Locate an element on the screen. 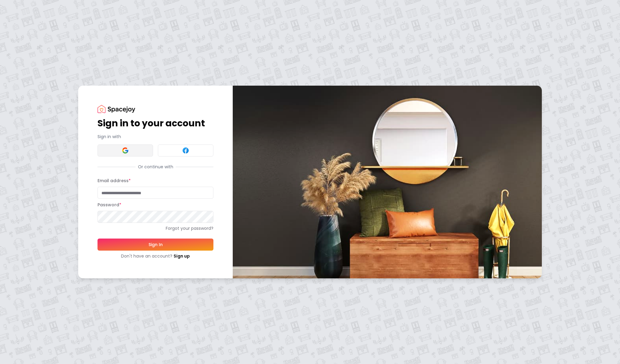 This screenshot has width=620, height=364. label: Password is located at coordinates (109, 205).